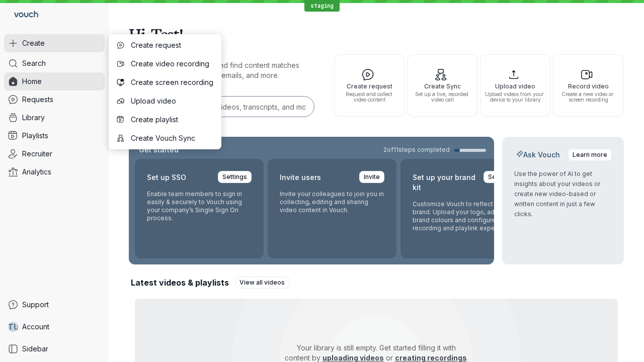  Describe the element at coordinates (165, 101) in the screenshot. I see `button: Upload video` at that location.